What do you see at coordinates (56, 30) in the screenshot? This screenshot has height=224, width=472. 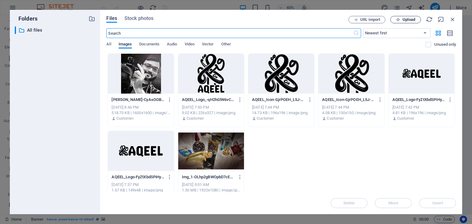 I see `p: All files` at bounding box center [56, 30].